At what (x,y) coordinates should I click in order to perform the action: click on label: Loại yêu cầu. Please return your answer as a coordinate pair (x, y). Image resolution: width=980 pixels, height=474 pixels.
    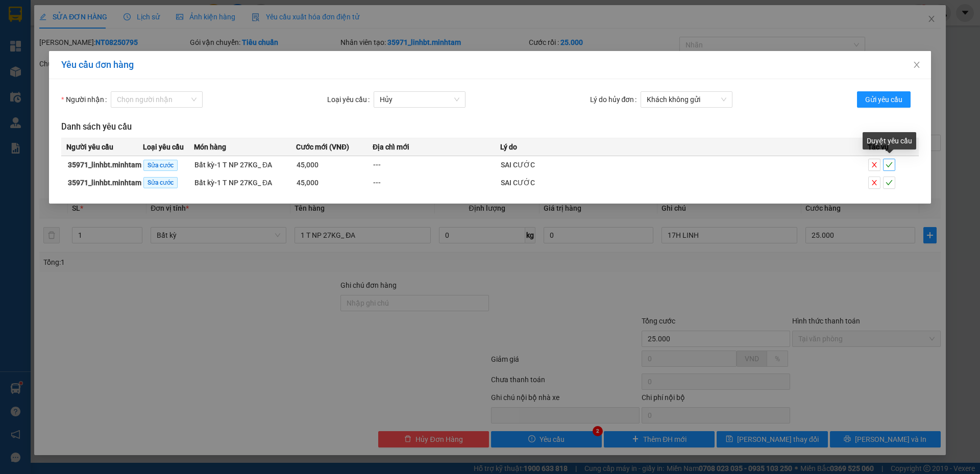
    Looking at the image, I should click on (350, 99).